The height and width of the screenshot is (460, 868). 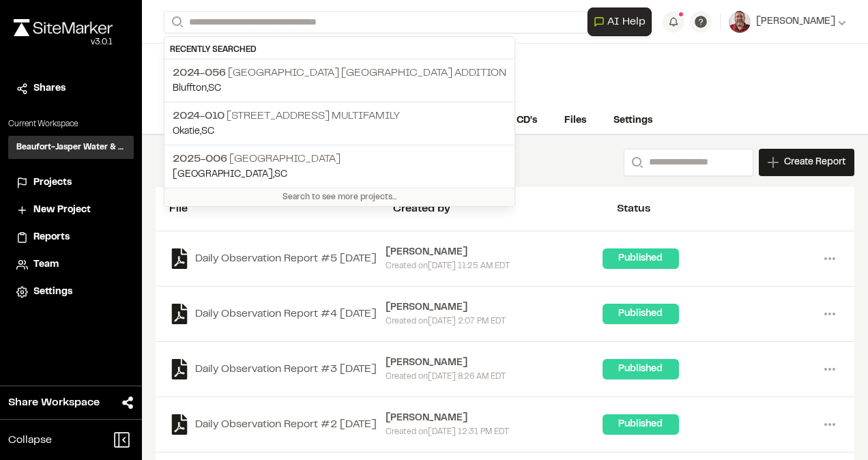 I want to click on div: Search to see more projects..., so click(x=339, y=197).